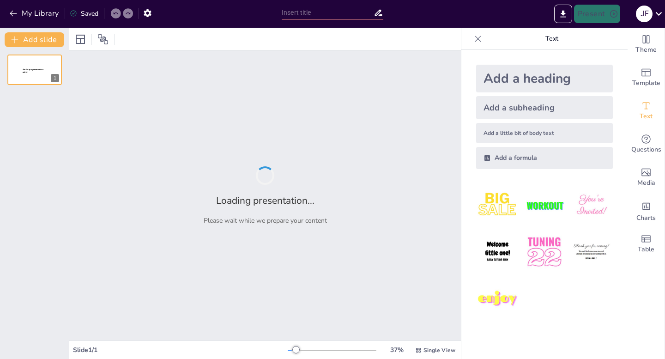 The image size is (665, 359). Describe the element at coordinates (563, 14) in the screenshot. I see `button: Export to PowerPoint` at that location.